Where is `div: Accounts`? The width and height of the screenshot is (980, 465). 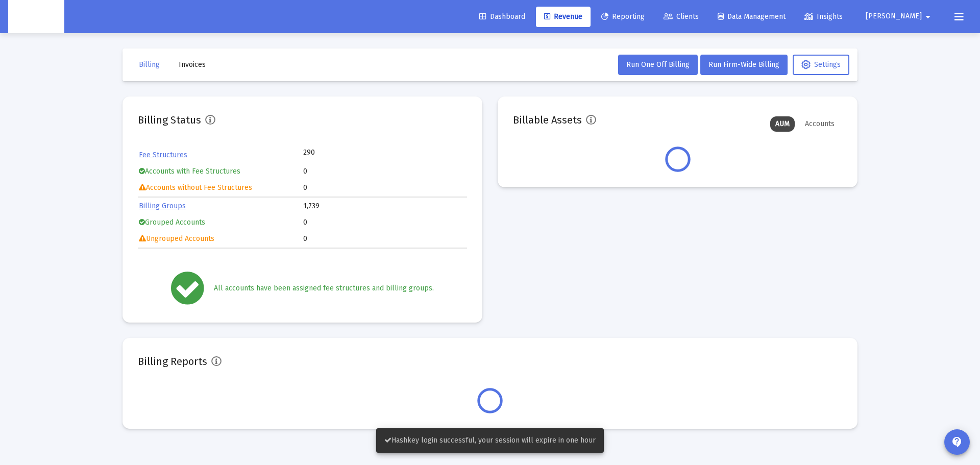 div: Accounts is located at coordinates (820, 124).